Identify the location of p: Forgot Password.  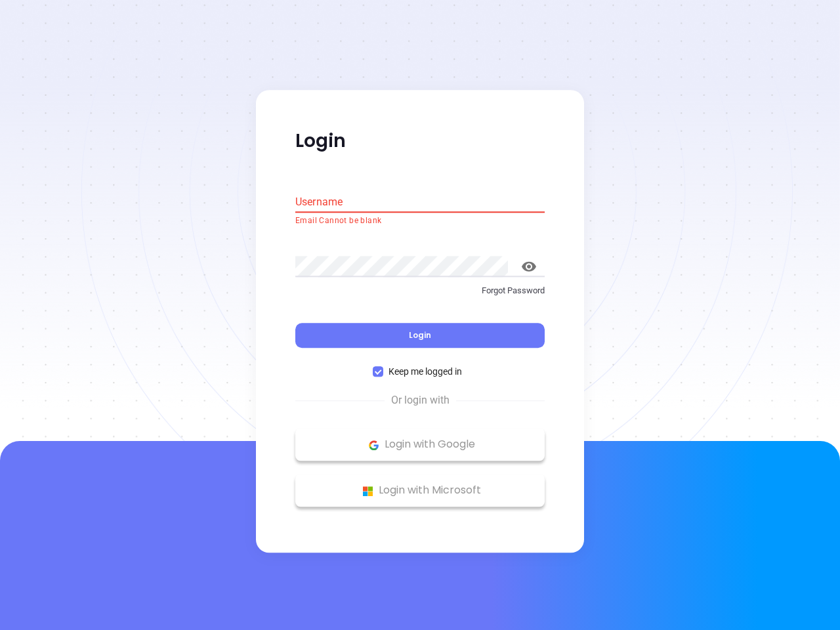
(420, 290).